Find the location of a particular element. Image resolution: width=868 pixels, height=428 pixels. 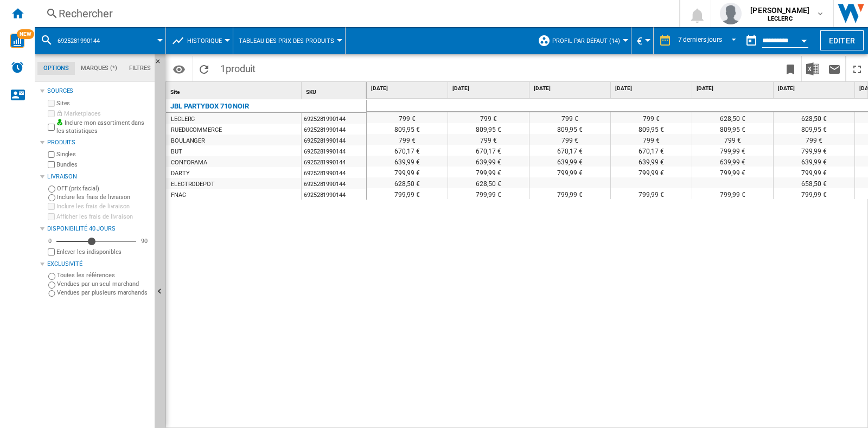

span: 6925281990144 is located at coordinates (79, 41).